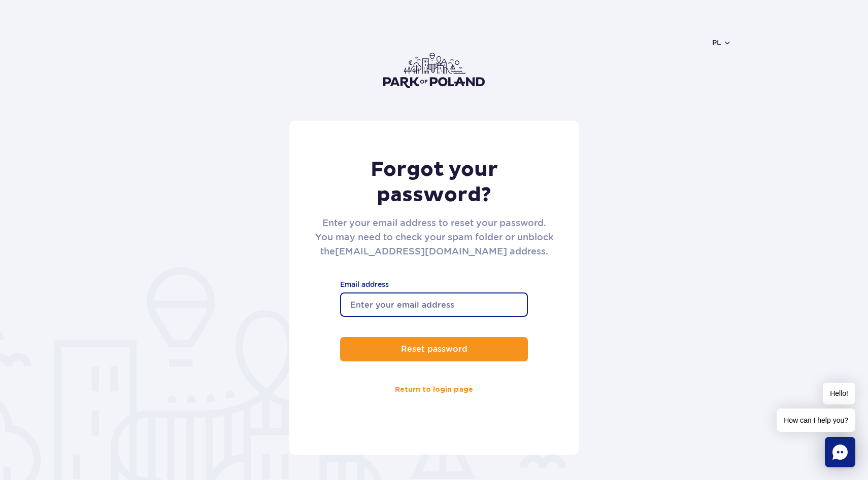 The image size is (868, 480). Describe the element at coordinates (717, 43) in the screenshot. I see `font: pl` at that location.